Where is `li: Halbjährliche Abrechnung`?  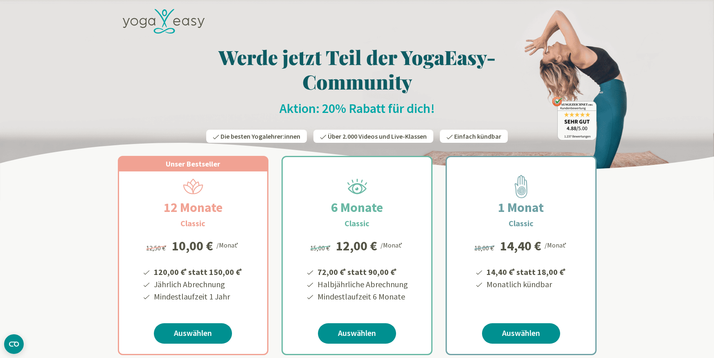
li: Halbjährliche Abrechnung is located at coordinates (362, 284).